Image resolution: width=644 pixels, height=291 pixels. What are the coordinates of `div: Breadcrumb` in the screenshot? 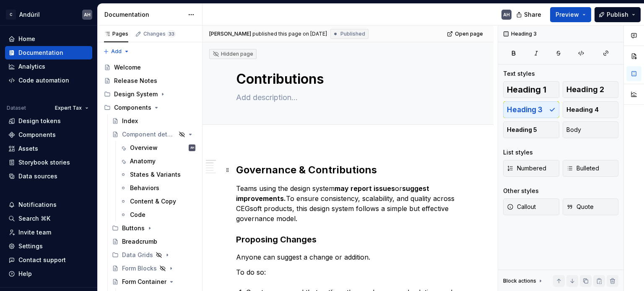 It's located at (140, 242).